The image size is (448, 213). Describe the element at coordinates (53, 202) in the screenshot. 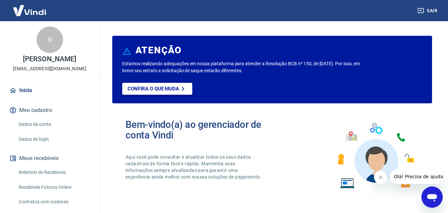

I see `a: Contratos com credores` at that location.